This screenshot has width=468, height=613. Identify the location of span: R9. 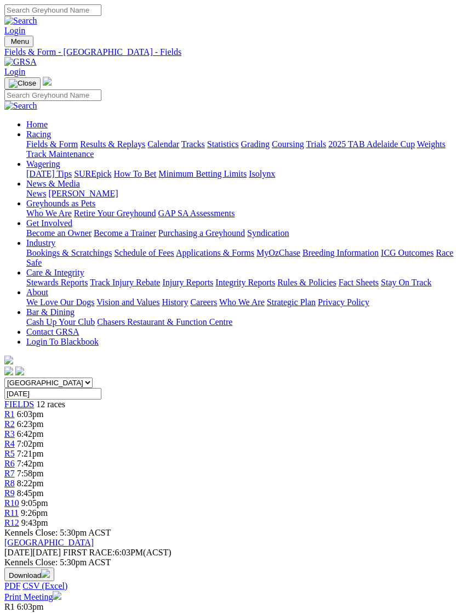
(9, 493).